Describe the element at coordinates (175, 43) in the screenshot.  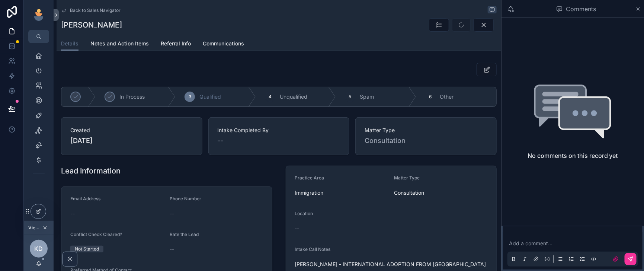
I see `span: Referral Info` at that location.